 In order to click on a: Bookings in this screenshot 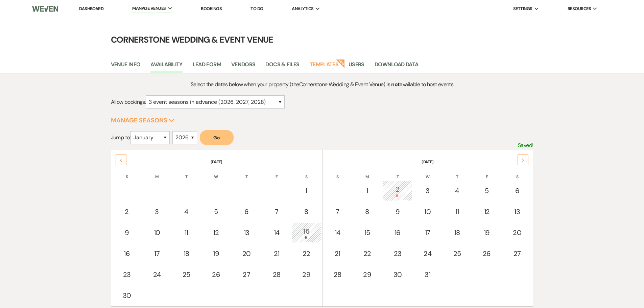, I will do `click(211, 8)`.